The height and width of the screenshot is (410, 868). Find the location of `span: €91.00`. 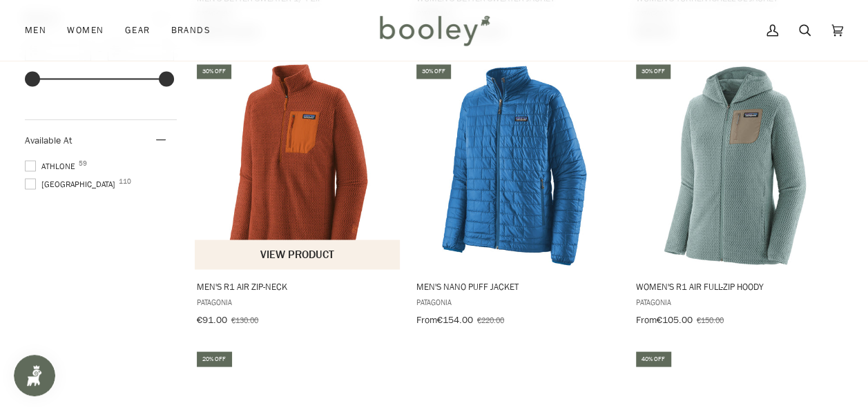

span: €91.00 is located at coordinates (212, 319).